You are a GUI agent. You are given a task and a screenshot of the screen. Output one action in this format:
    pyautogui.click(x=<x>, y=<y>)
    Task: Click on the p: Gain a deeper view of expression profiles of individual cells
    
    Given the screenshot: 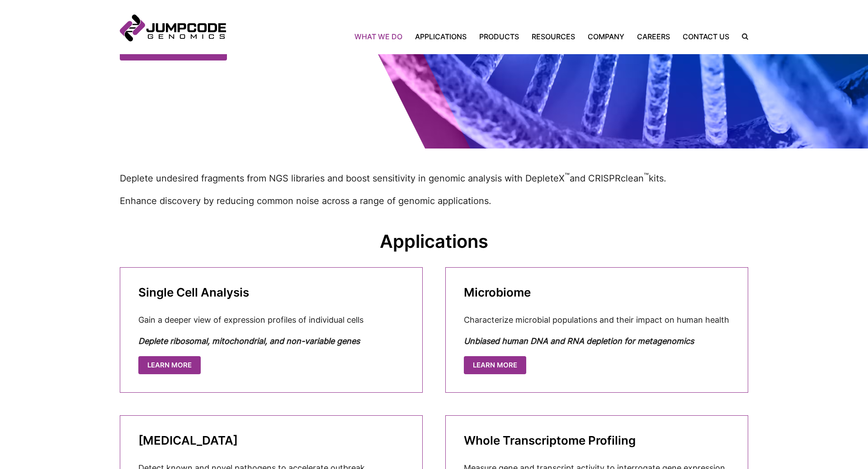 What is the action you would take?
    pyautogui.click(x=271, y=320)
    